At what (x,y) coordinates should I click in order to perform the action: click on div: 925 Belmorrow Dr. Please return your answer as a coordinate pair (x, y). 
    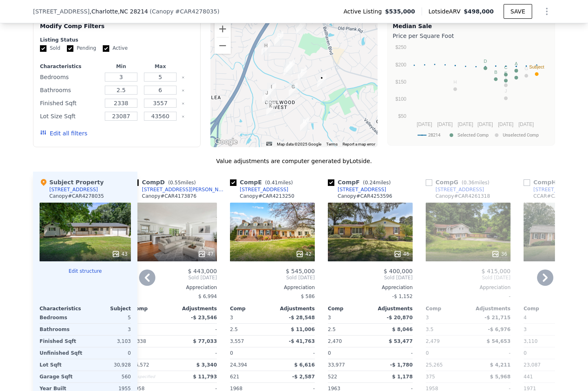
    Looking at the image, I should click on (279, 38).